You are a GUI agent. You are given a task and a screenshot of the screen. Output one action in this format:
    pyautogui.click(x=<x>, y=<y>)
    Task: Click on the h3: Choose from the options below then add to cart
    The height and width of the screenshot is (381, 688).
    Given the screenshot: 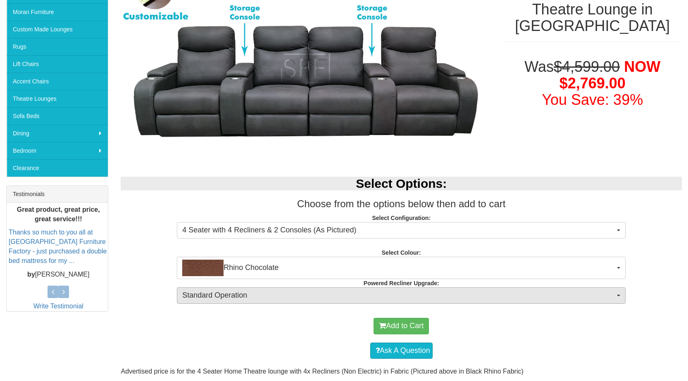 What is the action you would take?
    pyautogui.click(x=401, y=204)
    